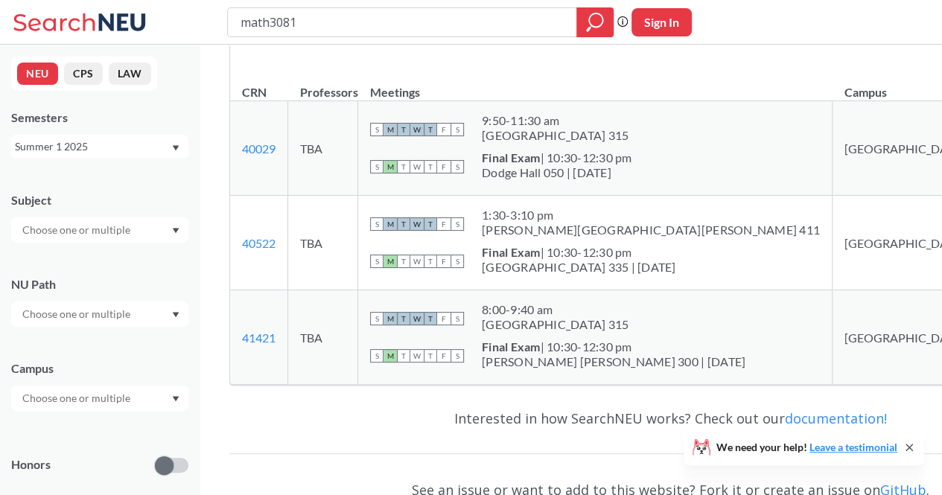  What do you see at coordinates (92, 147) in the screenshot?
I see `div: Summer 1 2025` at bounding box center [92, 147].